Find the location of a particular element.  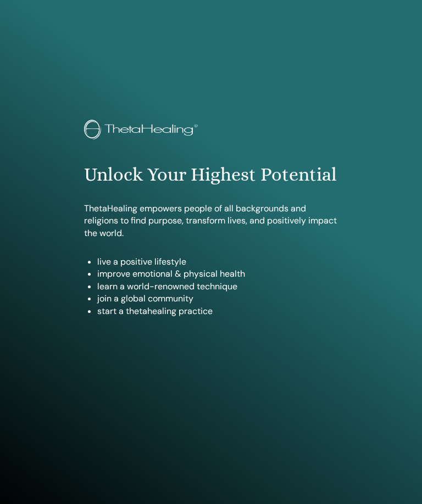

li: learn a world-renowned technique is located at coordinates (218, 287).